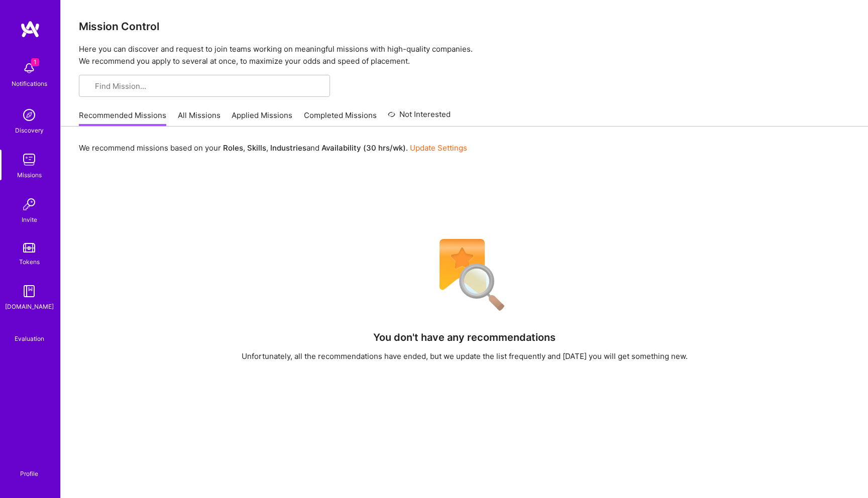 Image resolution: width=868 pixels, height=498 pixels. I want to click on p: Here you can discover and request to join teams working on meaningful missions with high-quality ..., so click(464, 55).